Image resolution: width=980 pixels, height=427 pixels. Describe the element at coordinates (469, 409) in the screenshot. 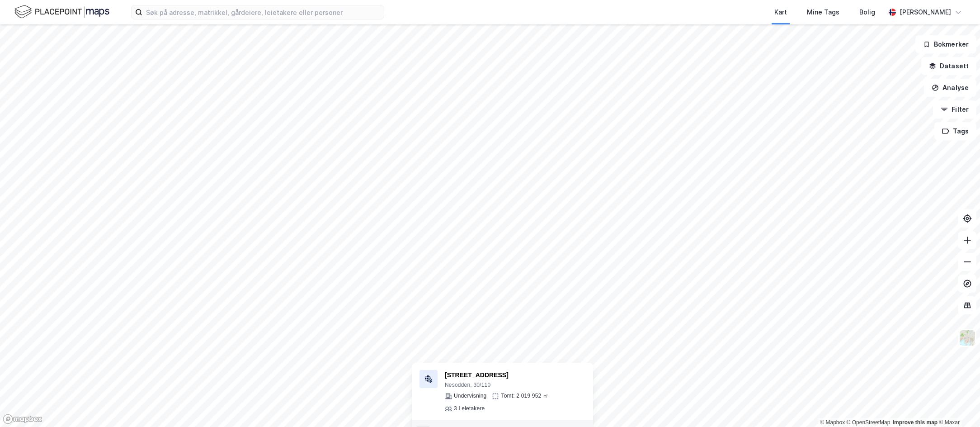

I see `div: 3 Leietakere` at that location.